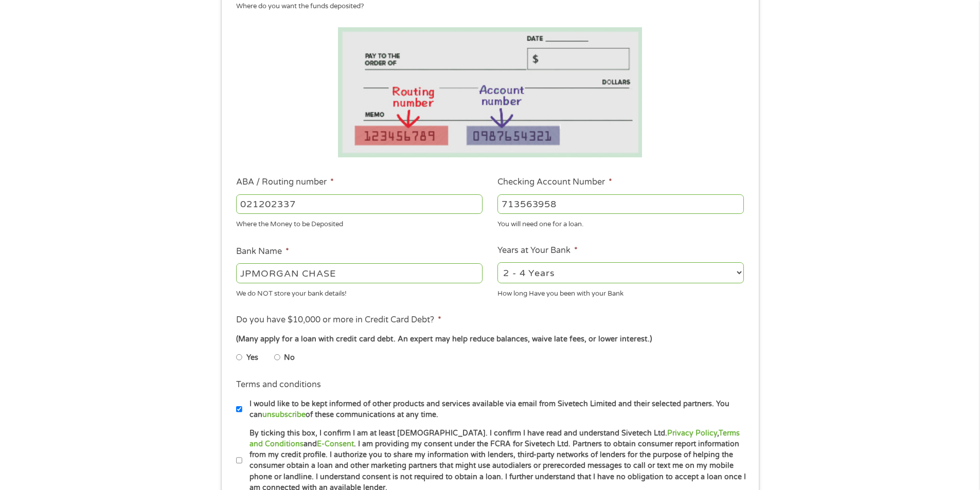  What do you see at coordinates (335, 444) in the screenshot?
I see `a: E-Consent` at bounding box center [335, 444].